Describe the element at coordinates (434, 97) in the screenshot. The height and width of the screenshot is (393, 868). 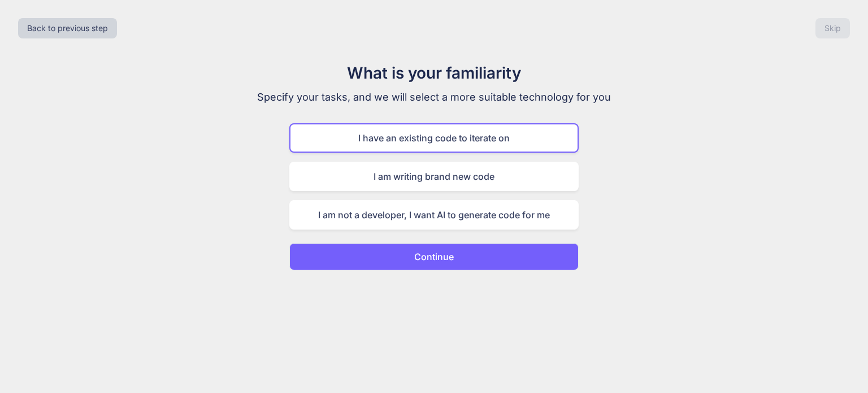
I see `p: Specify your tasks, and we will select a more suitable technology for you` at that location.